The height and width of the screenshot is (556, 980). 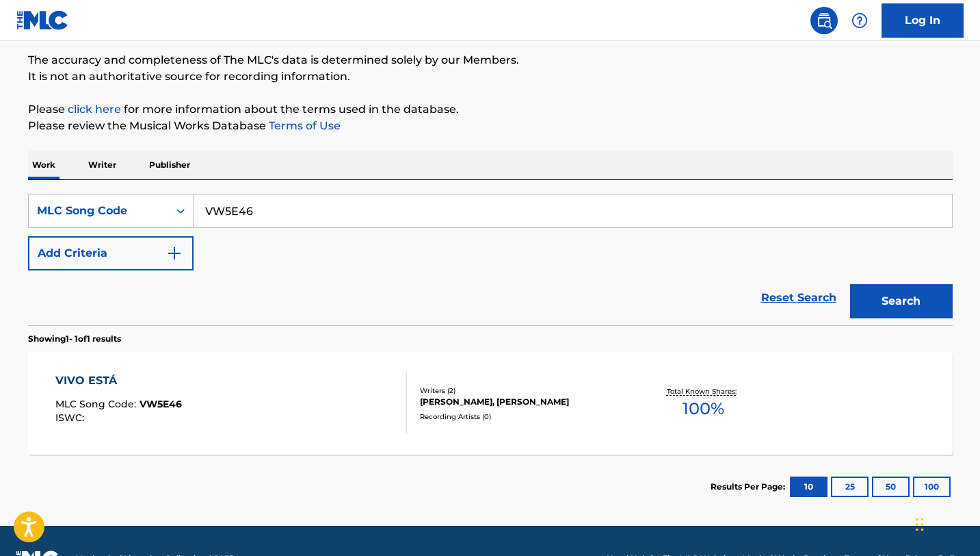 I want to click on p: Showing 1 - 1 of 1 results, so click(x=74, y=339).